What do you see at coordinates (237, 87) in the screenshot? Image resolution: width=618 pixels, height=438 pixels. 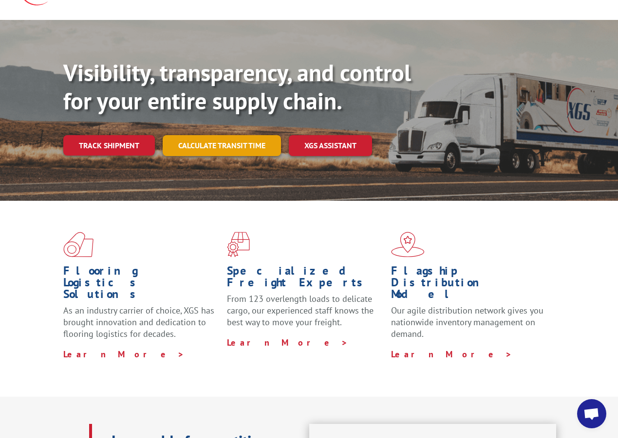 I see `b: Visibility, transparency, and control for your entire supply chain.` at bounding box center [237, 87].